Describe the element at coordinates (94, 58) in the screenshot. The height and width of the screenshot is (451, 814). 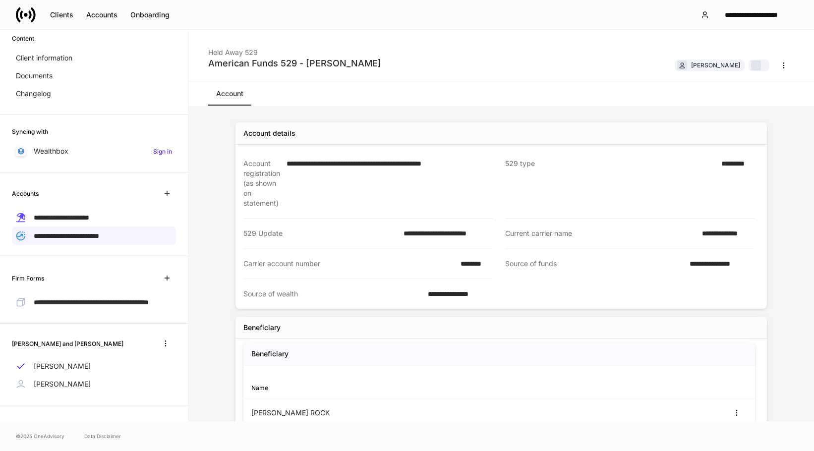
I see `a: Client information` at that location.